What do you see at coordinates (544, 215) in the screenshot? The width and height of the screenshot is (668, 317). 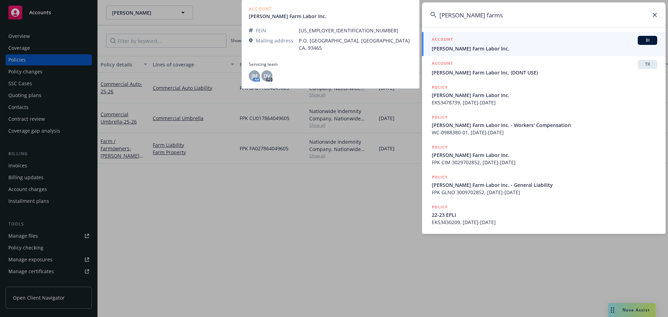 I see `span: 22-23 EPLI` at bounding box center [544, 215].